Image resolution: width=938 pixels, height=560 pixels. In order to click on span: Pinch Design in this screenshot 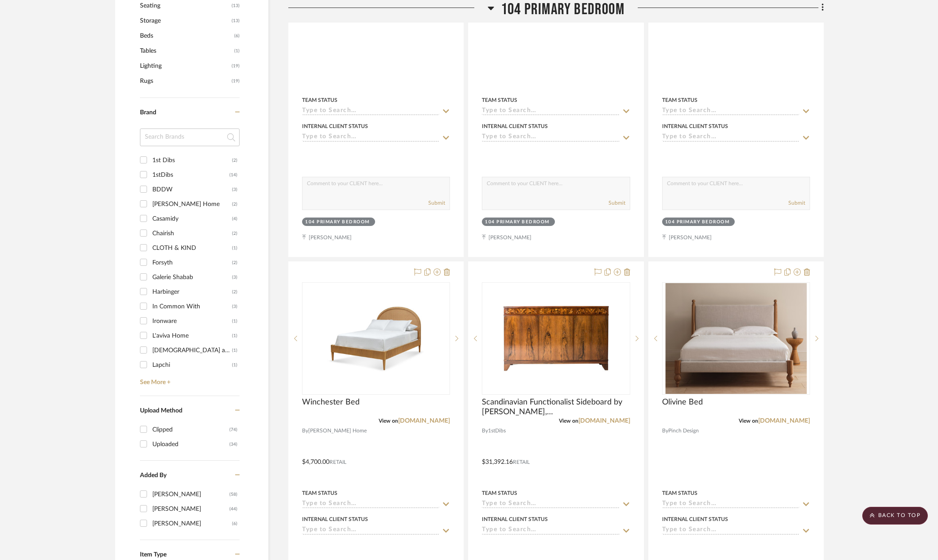, I will do `click(683, 431)`.